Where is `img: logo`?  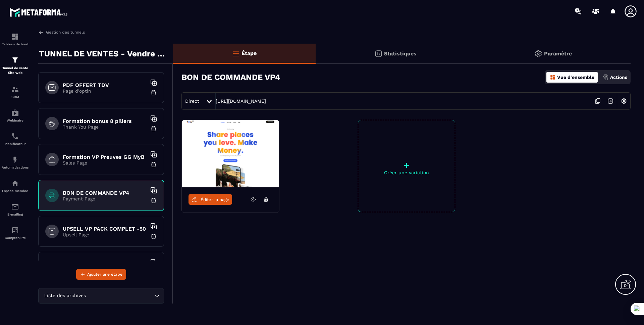 img: logo is located at coordinates (40, 12).